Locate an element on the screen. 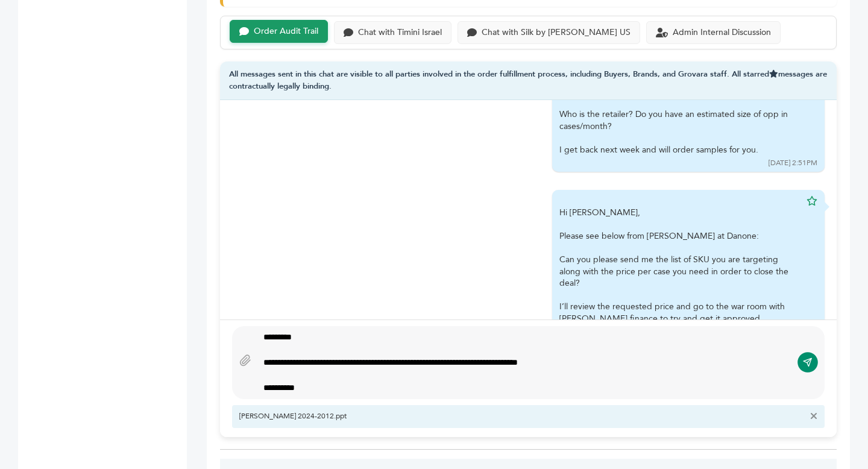  div: Can you please send me the list of SKU you are targeting along with the price per case you need i... is located at coordinates (680, 271).